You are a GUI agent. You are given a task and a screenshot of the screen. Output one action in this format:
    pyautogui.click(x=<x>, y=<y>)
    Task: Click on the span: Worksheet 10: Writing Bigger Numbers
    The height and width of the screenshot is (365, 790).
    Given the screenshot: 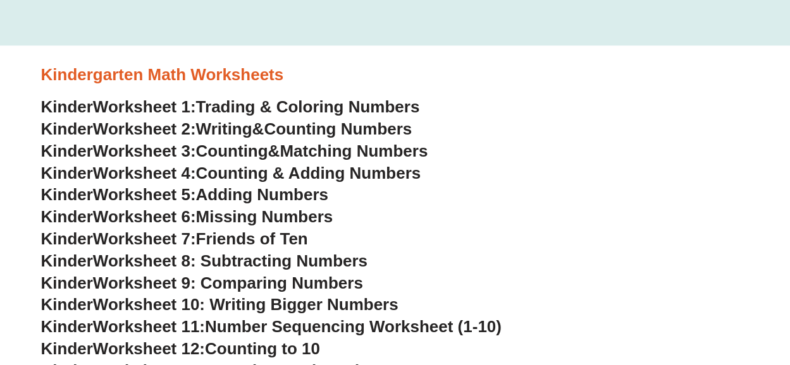 What is the action you would take?
    pyautogui.click(x=245, y=305)
    